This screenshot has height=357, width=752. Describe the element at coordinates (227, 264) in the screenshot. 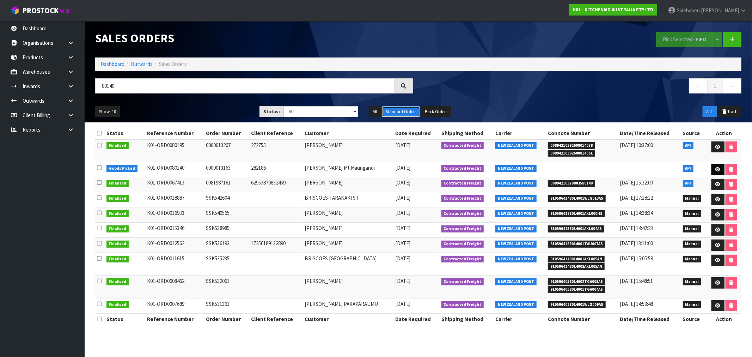

I see `td: SSK535235` at that location.